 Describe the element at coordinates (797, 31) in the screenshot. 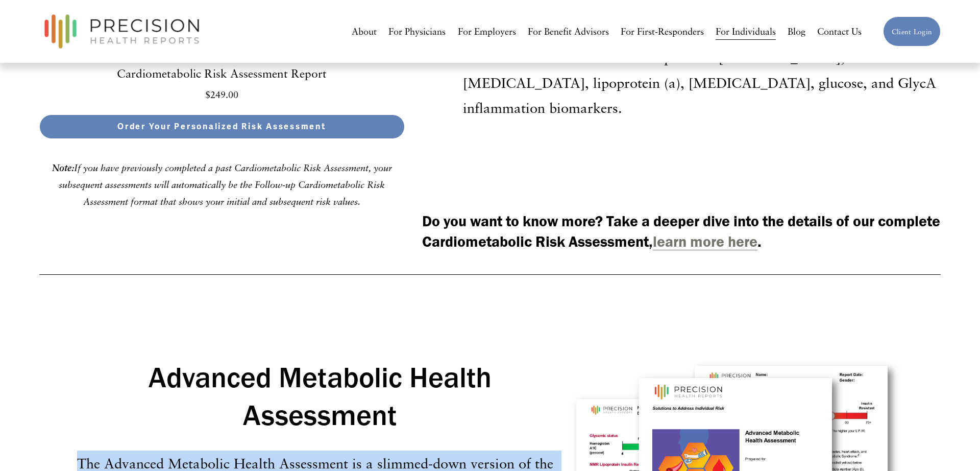

I see `a: Blog` at that location.